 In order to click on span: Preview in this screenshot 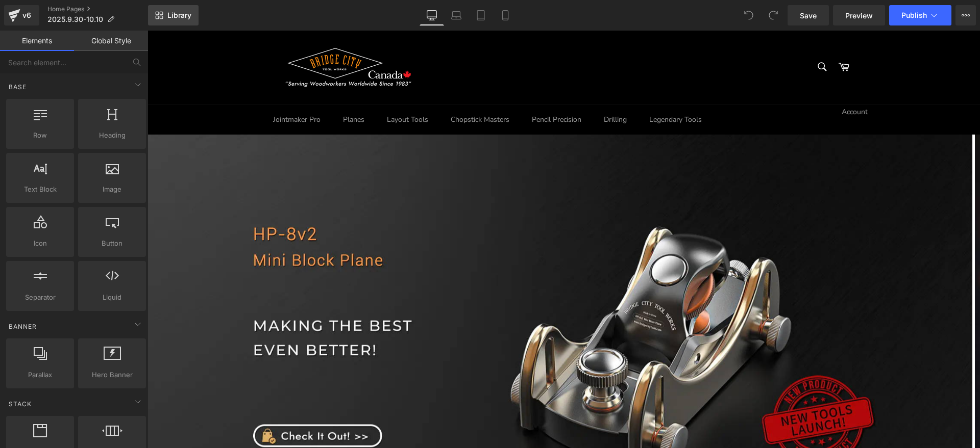, I will do `click(859, 15)`.